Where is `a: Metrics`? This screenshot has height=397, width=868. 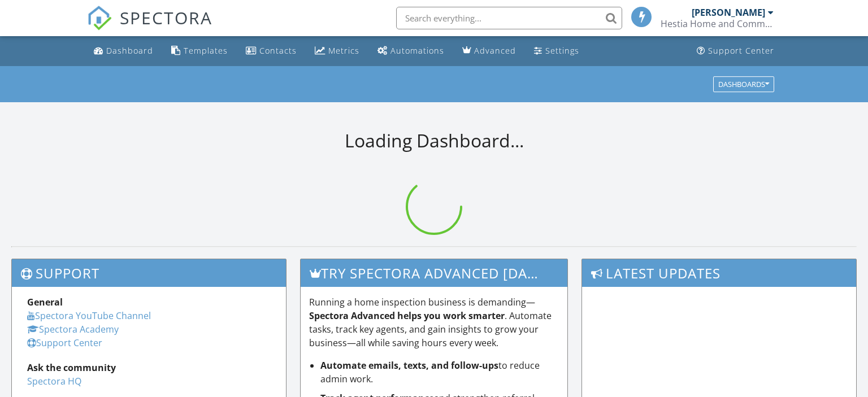 a: Metrics is located at coordinates (337, 51).